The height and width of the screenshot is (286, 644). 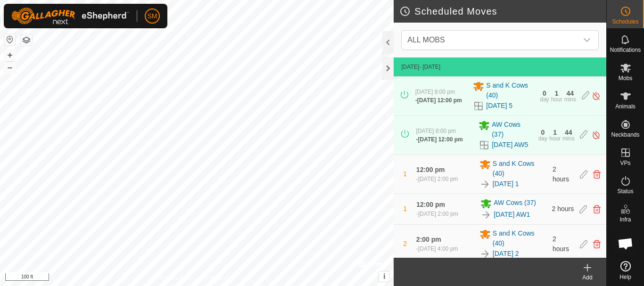 What do you see at coordinates (10, 40) in the screenshot?
I see `button: Reset Map` at bounding box center [10, 40].